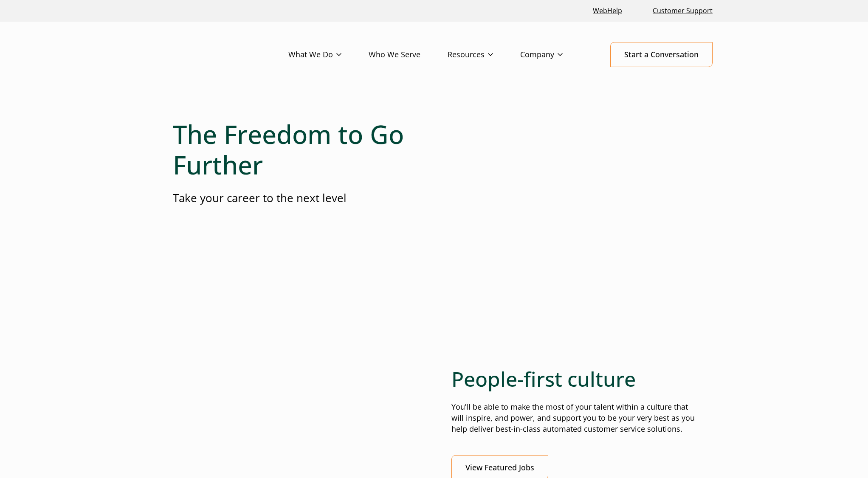 This screenshot has width=868, height=478. Describe the element at coordinates (573, 418) in the screenshot. I see `p: You’ll be able to make the most of your talent within a culture that will inspire, and power, and...` at that location.